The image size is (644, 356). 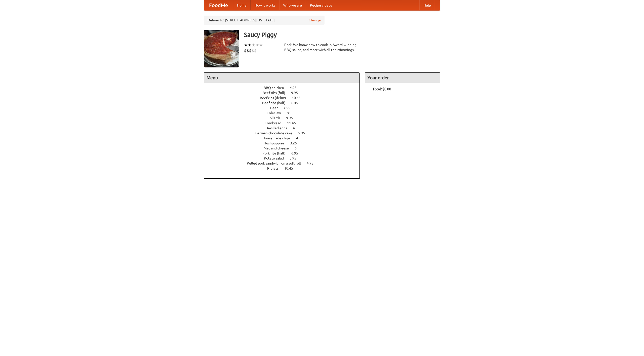 What do you see at coordinates (321, 5) in the screenshot?
I see `a: Recipe videos` at bounding box center [321, 5].